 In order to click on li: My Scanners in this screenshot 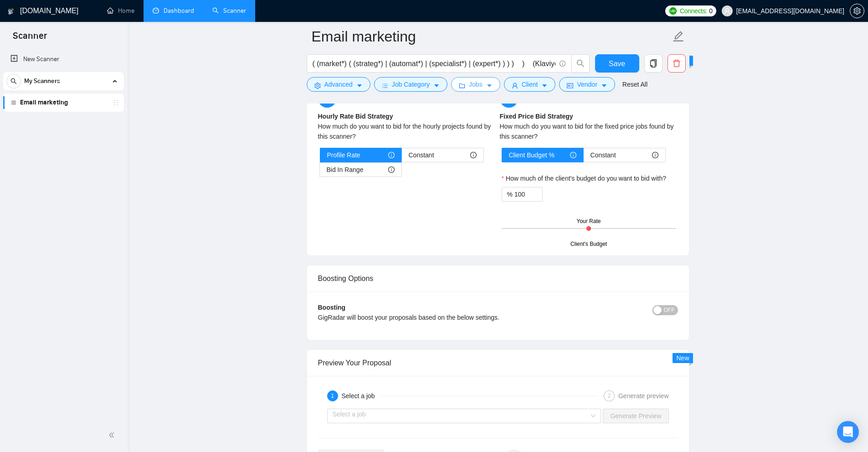, I will do `click(63, 91)`.